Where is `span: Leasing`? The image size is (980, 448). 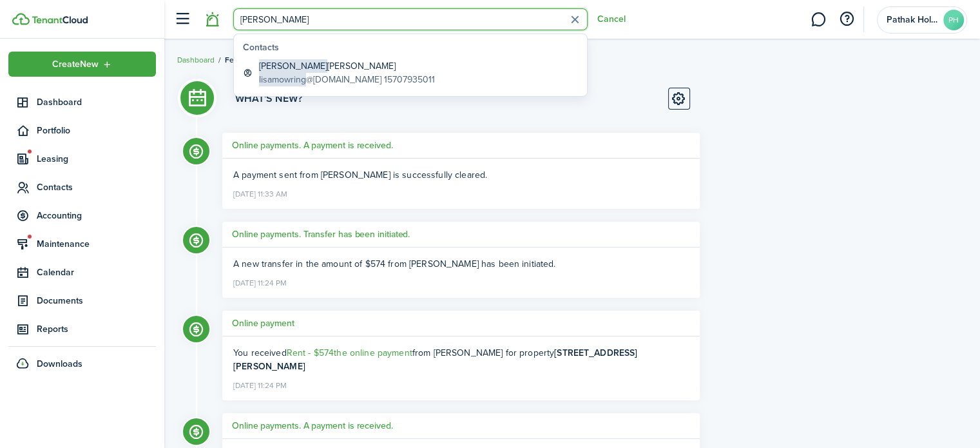
span: Leasing is located at coordinates (96, 159).